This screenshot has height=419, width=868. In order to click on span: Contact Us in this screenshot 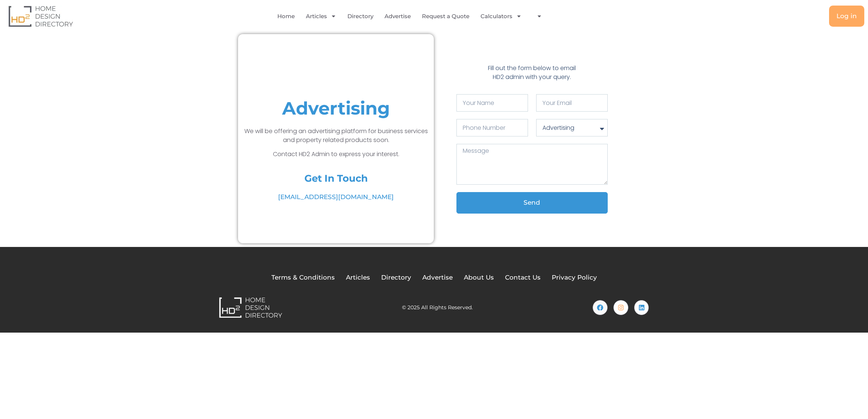, I will do `click(523, 278)`.